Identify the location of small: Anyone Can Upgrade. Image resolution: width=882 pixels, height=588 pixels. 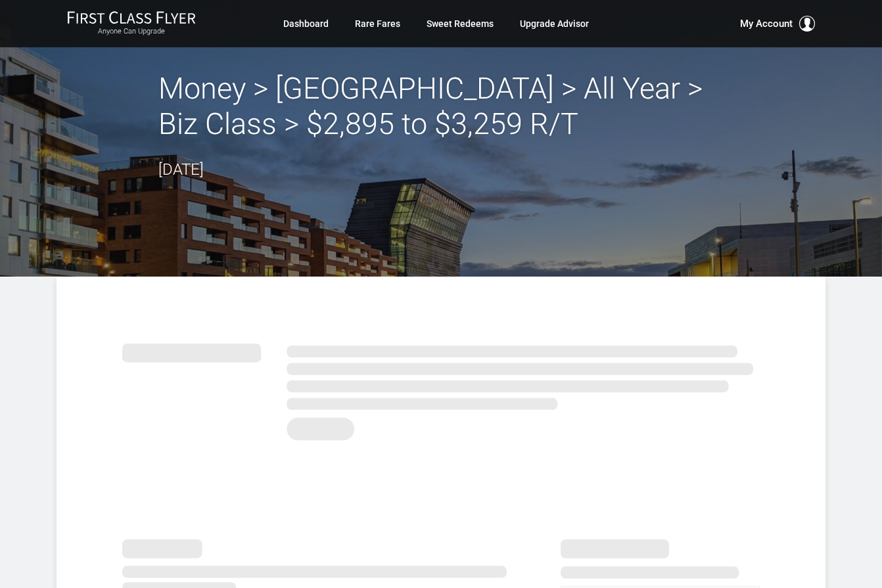
(131, 31).